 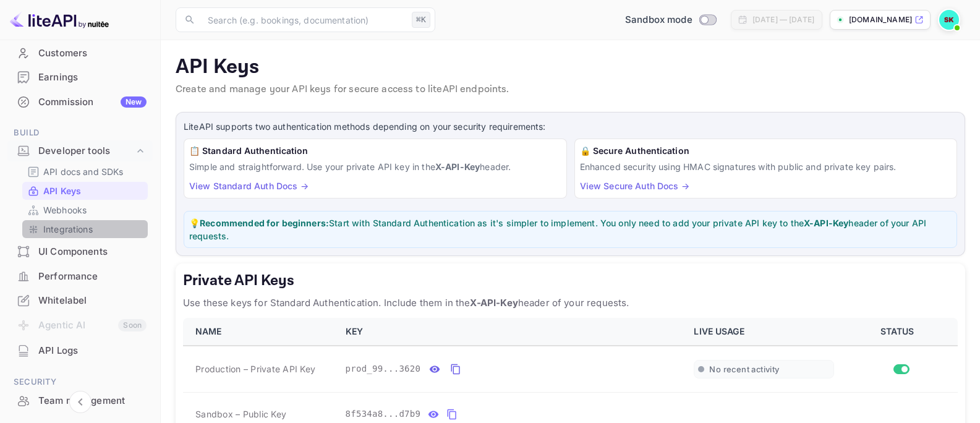 What do you see at coordinates (83, 171) in the screenshot?
I see `p: API docs and SDKs` at bounding box center [83, 171].